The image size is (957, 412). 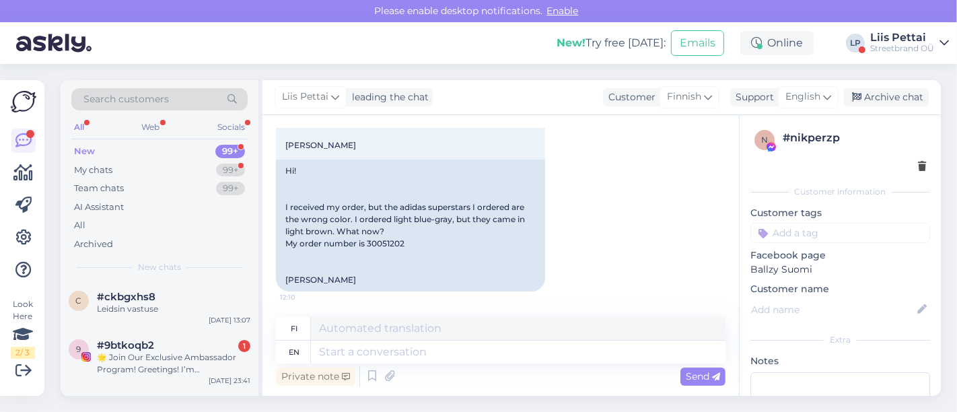 What do you see at coordinates (909, 43) in the screenshot?
I see `a: Liis PettaiStreetbrand OÜ` at bounding box center [909, 43].